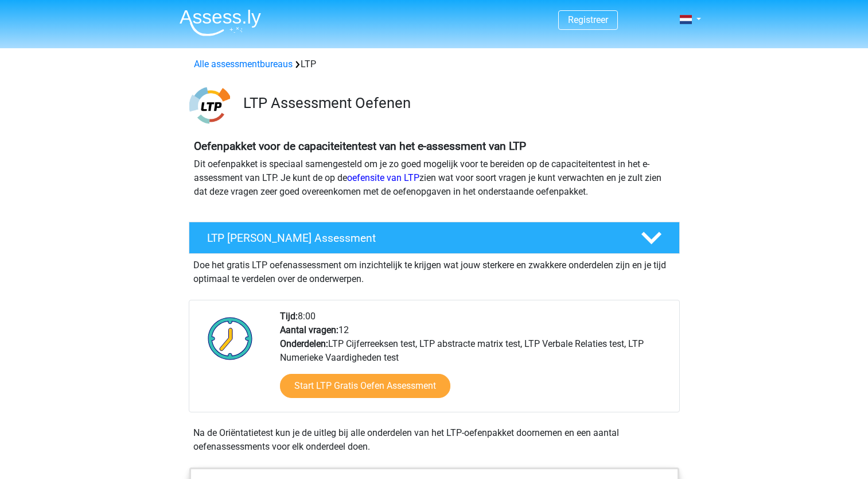 This screenshot has height=479, width=868. What do you see at coordinates (210, 105) in the screenshot?
I see `img: ltp.png` at bounding box center [210, 105].